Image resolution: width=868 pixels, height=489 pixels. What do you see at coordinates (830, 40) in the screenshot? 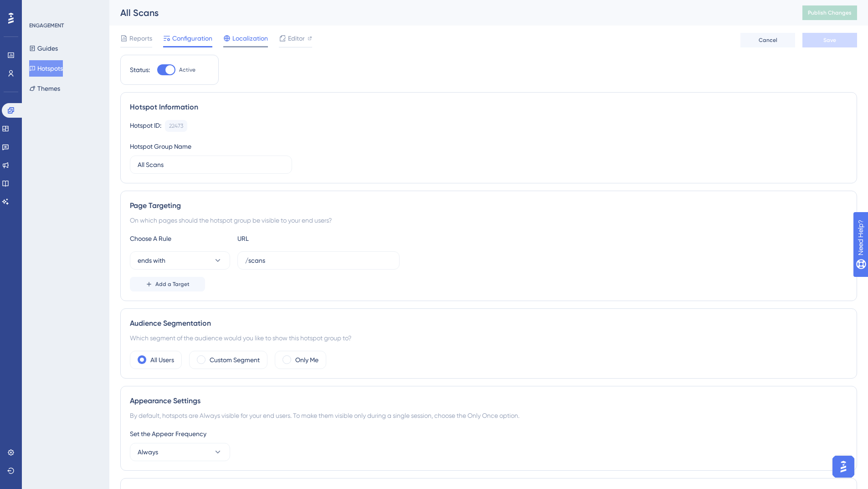
I see `span: Save` at bounding box center [830, 40].